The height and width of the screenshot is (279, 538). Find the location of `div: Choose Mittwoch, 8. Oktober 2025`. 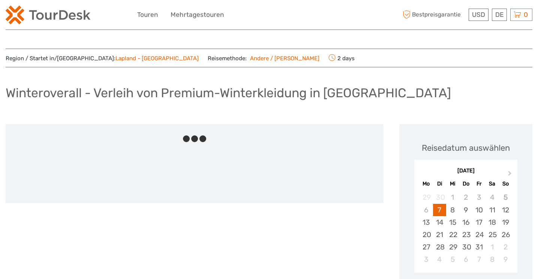

div: Choose Mittwoch, 8. Oktober 2025 is located at coordinates (452, 210).